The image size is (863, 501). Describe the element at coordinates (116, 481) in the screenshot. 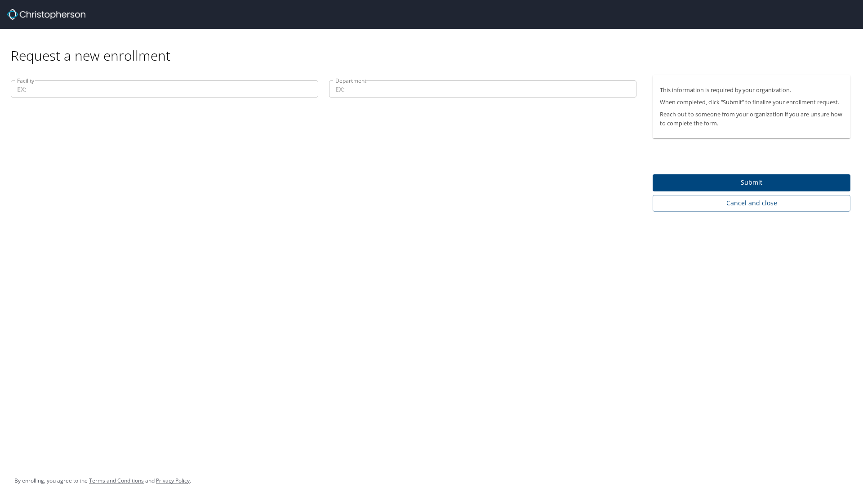

I see `a: Terms and Conditions` at that location.